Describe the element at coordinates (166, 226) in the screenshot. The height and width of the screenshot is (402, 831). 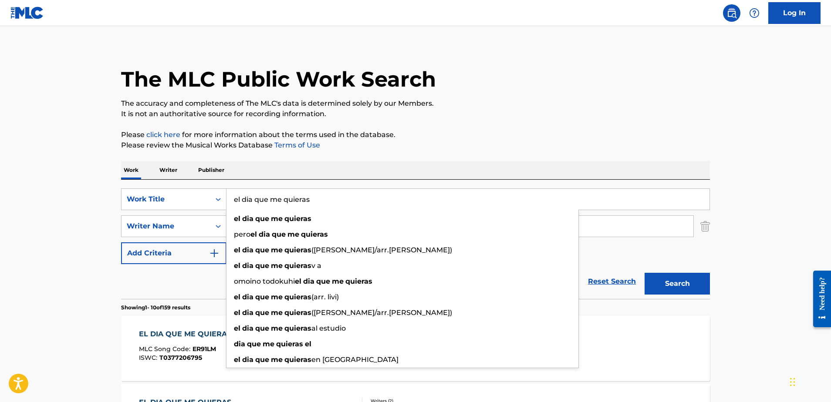
I see `div: Writer Name` at that location.